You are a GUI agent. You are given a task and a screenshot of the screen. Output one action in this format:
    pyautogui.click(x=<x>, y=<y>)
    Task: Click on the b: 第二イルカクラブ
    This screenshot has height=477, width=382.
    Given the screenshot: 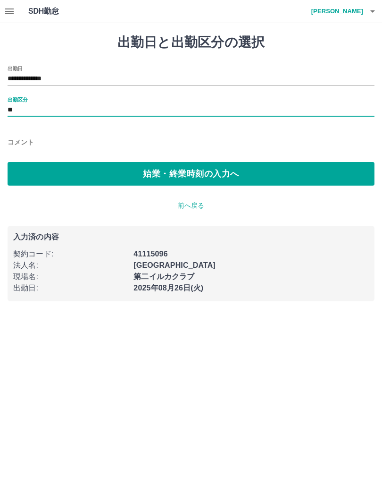 What is the action you would take?
    pyautogui.click(x=164, y=276)
    